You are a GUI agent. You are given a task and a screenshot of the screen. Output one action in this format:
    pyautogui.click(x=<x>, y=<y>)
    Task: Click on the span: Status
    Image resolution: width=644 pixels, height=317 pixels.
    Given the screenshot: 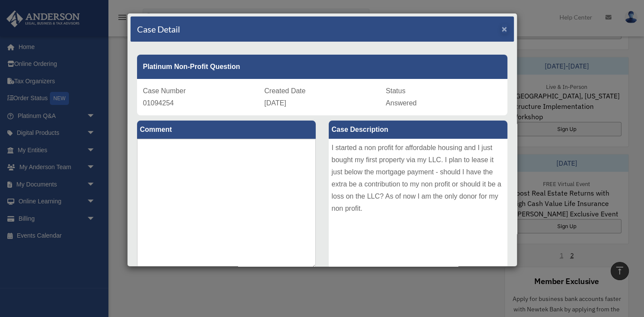 What is the action you would take?
    pyautogui.click(x=396, y=91)
    